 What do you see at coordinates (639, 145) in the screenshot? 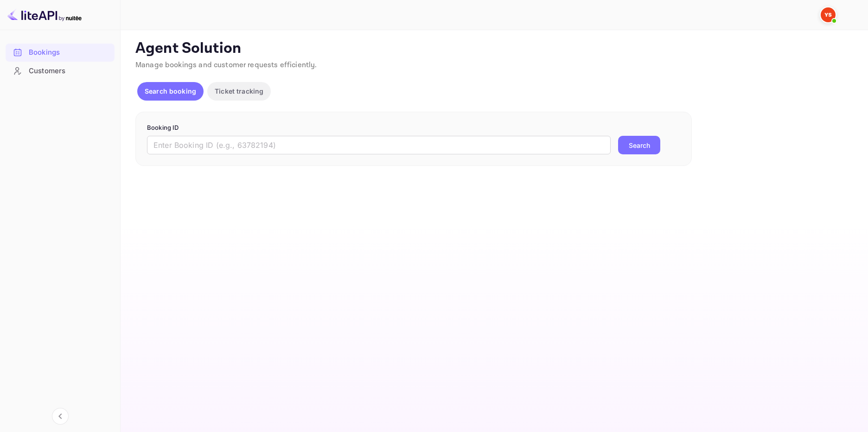
I see `button: Search` at bounding box center [639, 145].